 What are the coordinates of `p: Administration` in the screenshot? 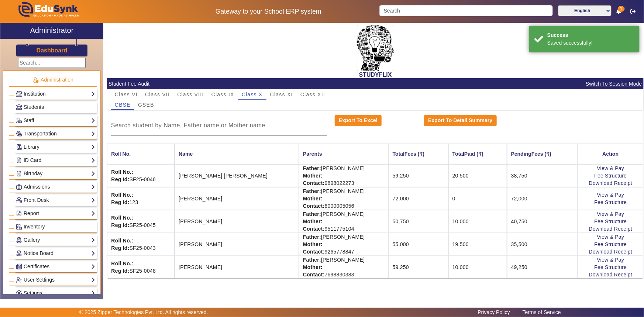 It's located at (53, 80).